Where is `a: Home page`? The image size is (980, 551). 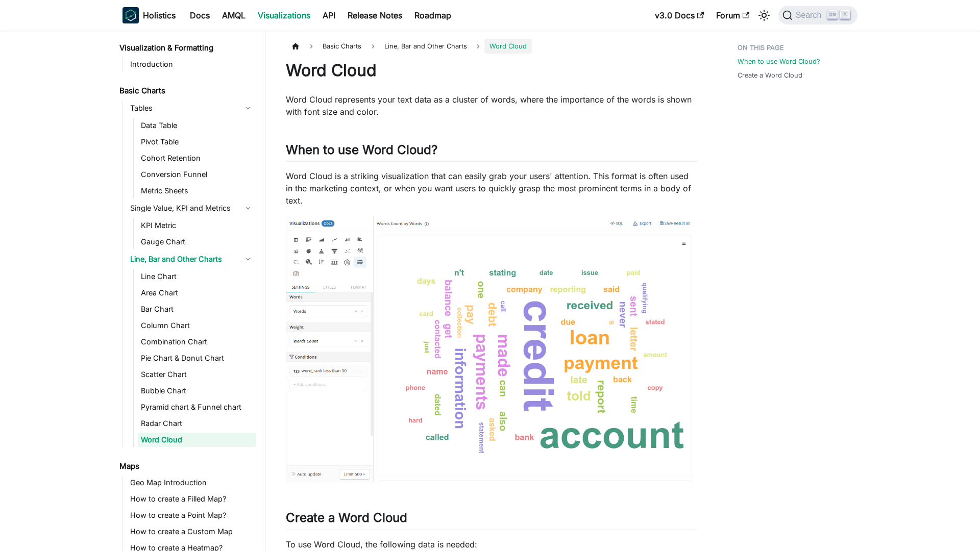 a: Home page is located at coordinates (296, 46).